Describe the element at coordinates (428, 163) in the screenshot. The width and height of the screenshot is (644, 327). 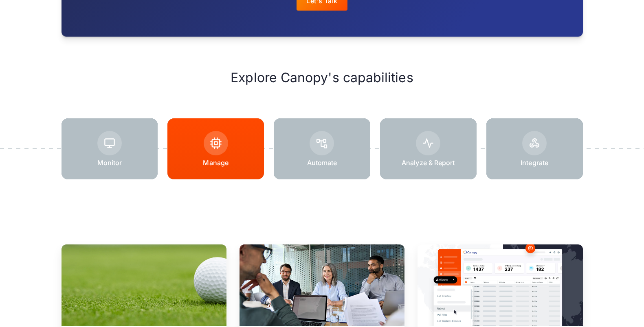
I see `p: Analyze & Report` at that location.